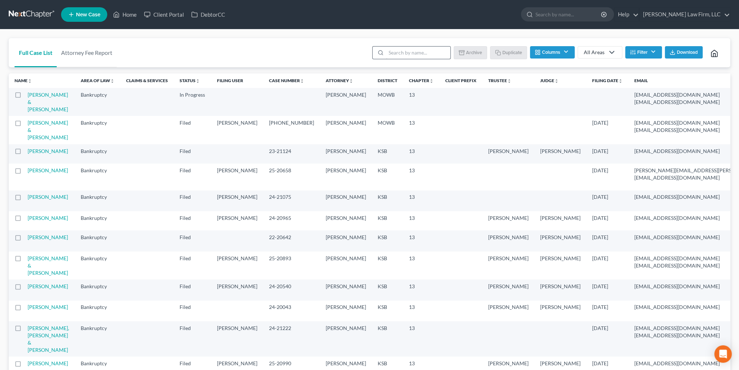 This screenshot has width=739, height=370. Describe the element at coordinates (125, 15) in the screenshot. I see `a: Home` at that location.